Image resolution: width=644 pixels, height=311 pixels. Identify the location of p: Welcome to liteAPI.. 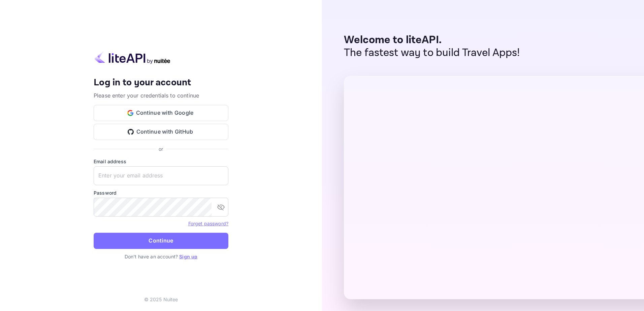
(432, 40).